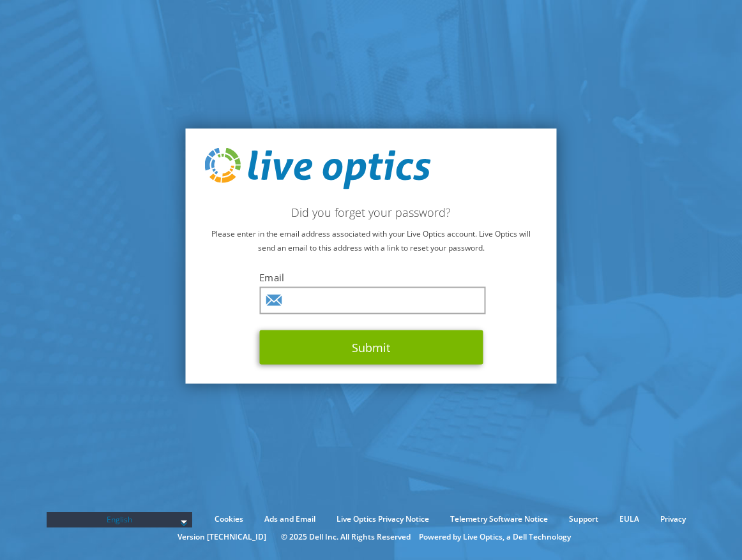  I want to click on h2: Did you forget your password?, so click(371, 212).